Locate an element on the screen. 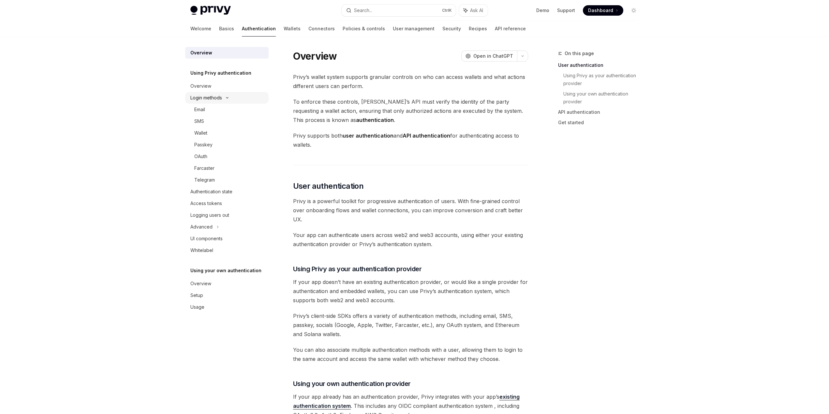 This screenshot has height=414, width=829. a: Passkey is located at coordinates (227, 145).